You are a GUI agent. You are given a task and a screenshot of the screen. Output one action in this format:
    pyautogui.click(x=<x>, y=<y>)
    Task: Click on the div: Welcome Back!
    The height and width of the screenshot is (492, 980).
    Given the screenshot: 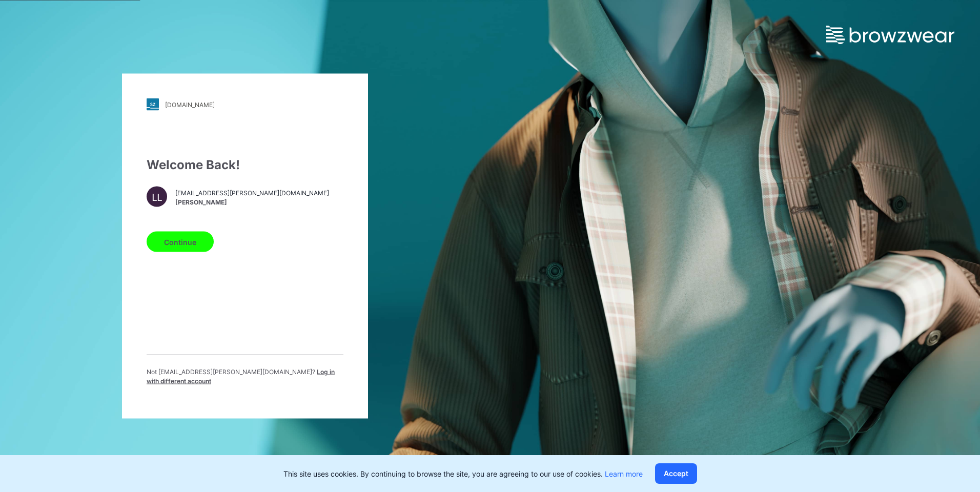 What is the action you would take?
    pyautogui.click(x=245, y=165)
    